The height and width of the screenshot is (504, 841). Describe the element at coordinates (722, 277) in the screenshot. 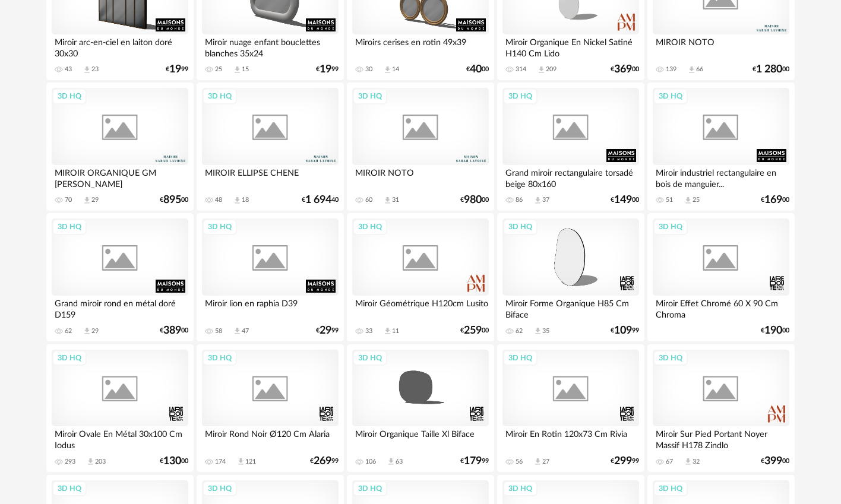

I see `a: 3D HQ Miroir Effet Chromé 60 X 90 Cm Chroma €19000` at that location.